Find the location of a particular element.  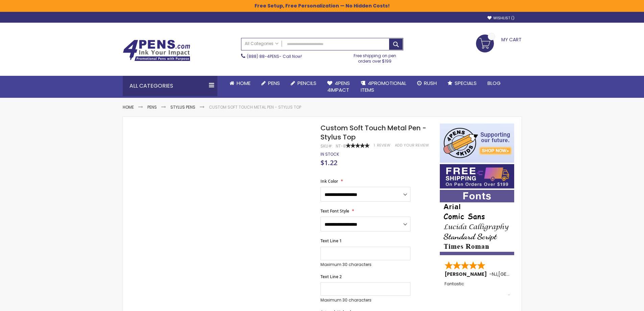

a: Blog is located at coordinates (494, 83).